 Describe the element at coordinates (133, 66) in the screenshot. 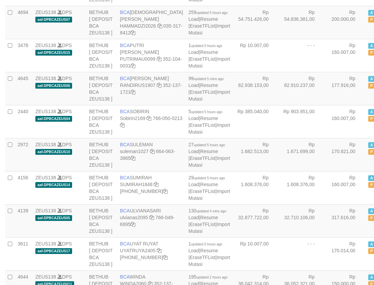

I see `a: Copy 3521040031 to clipboard` at that location.